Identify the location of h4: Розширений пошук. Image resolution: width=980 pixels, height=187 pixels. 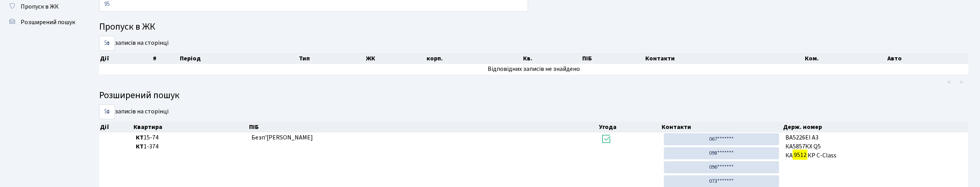
(534, 95).